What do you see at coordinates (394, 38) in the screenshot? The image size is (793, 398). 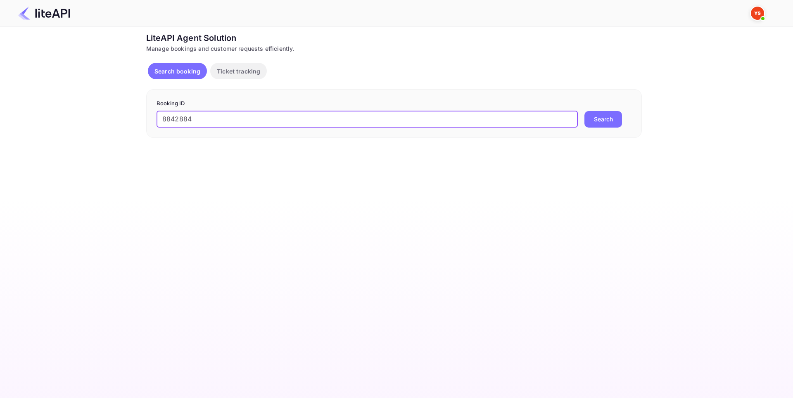 I see `div: LiteAPI Agent Solution` at bounding box center [394, 38].